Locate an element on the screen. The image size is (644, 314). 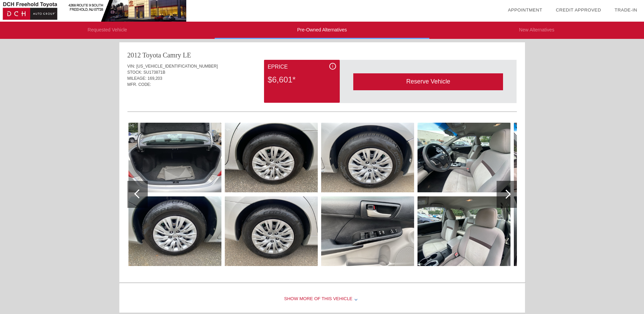
a: Trade-In is located at coordinates (626, 10).